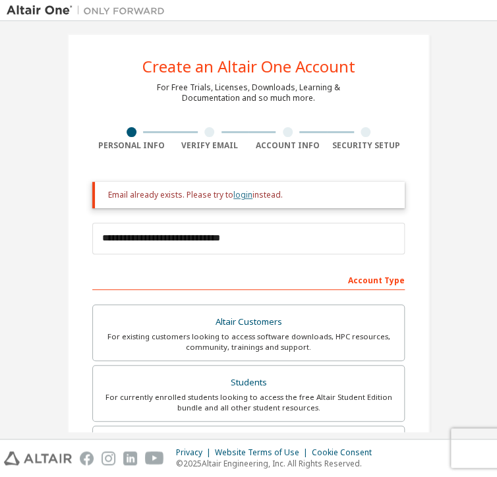  Describe the element at coordinates (248, 93) in the screenshot. I see `div: For Free Trials, Licenses, Downloads, Learning & Documentation and so much more.` at that location.